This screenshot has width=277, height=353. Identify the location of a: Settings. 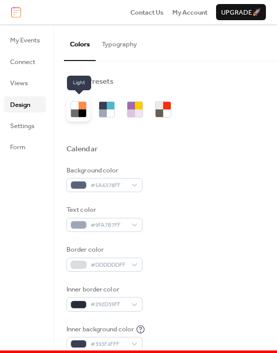
(25, 126).